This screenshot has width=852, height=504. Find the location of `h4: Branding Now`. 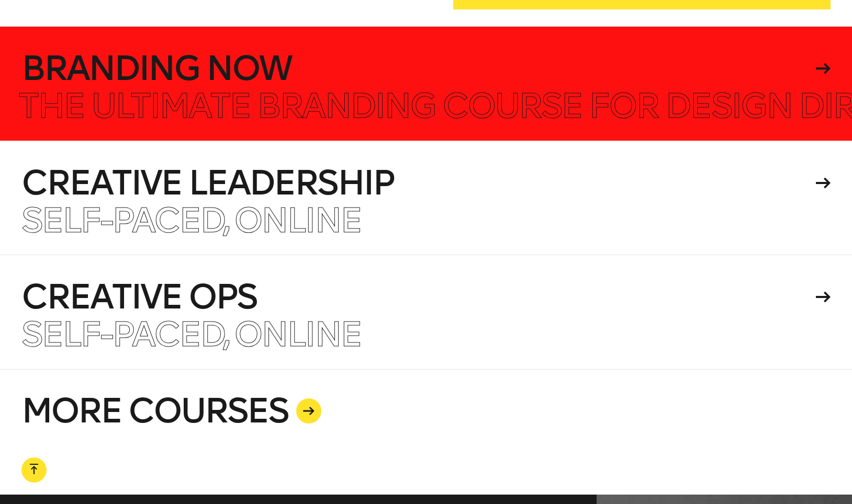

h4: Branding Now is located at coordinates (417, 69).